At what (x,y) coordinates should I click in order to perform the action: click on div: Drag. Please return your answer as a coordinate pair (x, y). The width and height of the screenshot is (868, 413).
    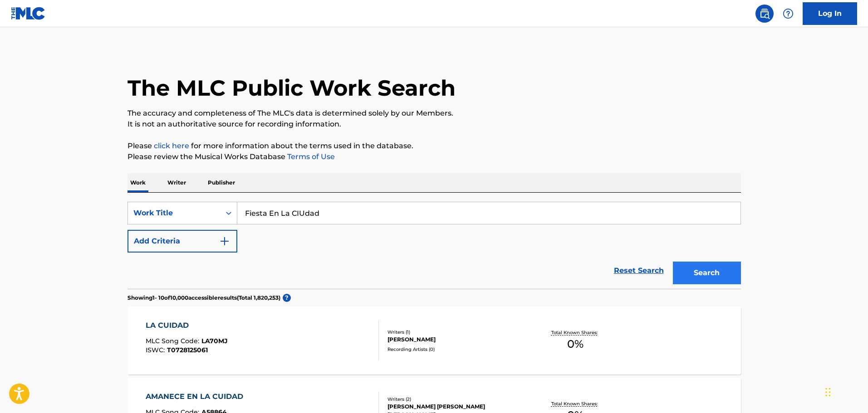
    Looking at the image, I should click on (829, 392).